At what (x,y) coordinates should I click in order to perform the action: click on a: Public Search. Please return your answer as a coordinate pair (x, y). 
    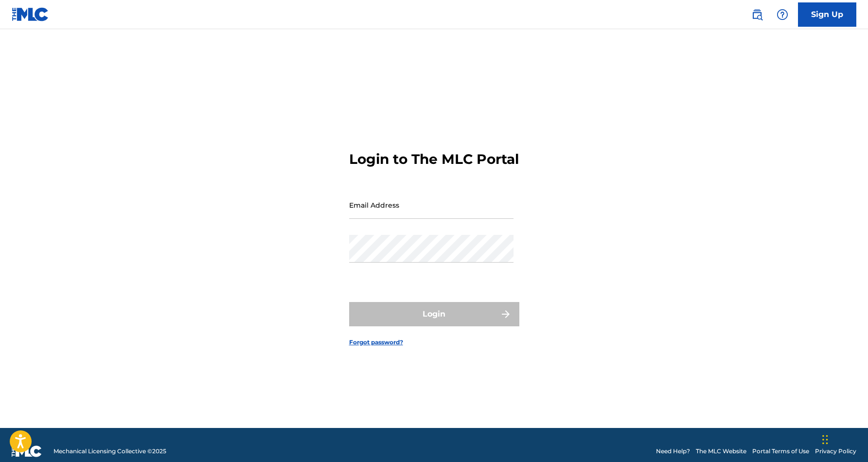
    Looking at the image, I should click on (757, 15).